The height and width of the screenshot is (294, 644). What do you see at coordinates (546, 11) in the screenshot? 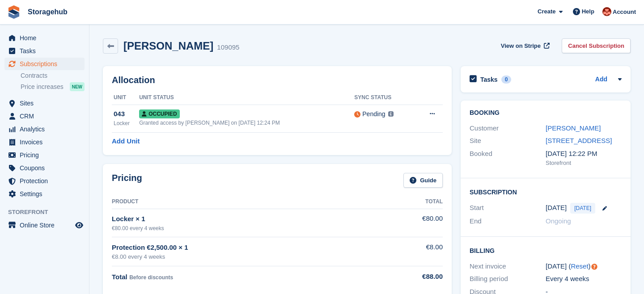
I see `span: Create` at bounding box center [546, 11].